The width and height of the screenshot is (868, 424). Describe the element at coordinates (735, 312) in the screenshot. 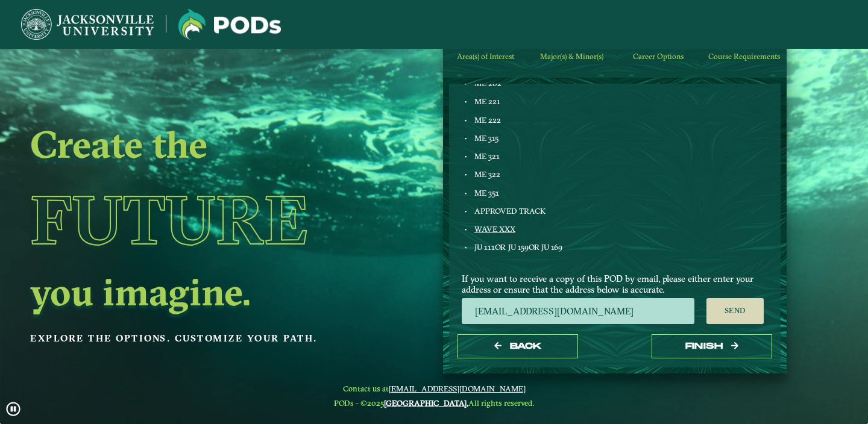

I see `button: Send` at that location.